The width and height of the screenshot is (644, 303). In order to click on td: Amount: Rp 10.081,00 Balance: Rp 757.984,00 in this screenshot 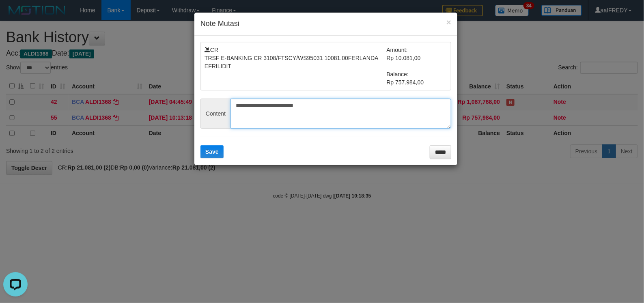, I will do `click(417, 66)`.